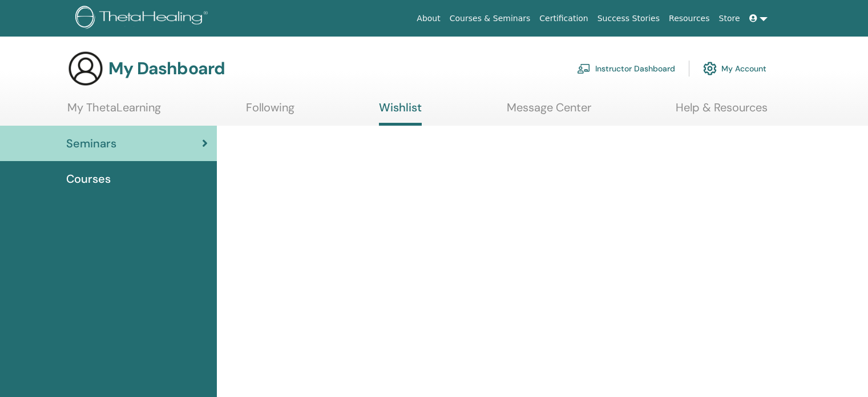  I want to click on a: Success Stories, so click(628, 19).